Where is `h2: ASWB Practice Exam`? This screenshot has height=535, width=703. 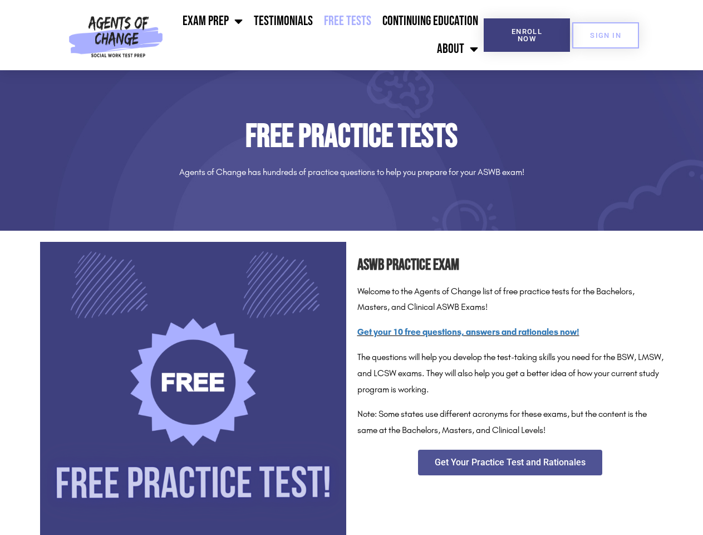
h2: ASWB Practice Exam is located at coordinates (511, 265).